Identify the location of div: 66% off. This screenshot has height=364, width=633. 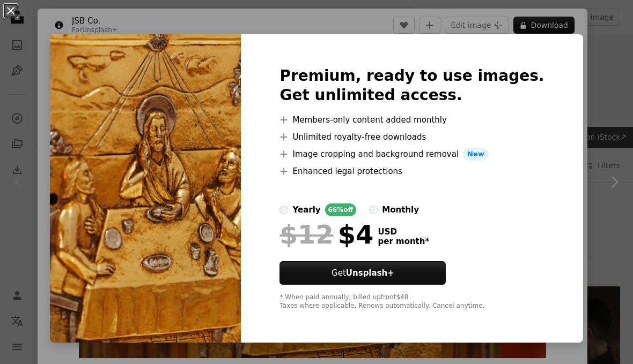
(341, 210).